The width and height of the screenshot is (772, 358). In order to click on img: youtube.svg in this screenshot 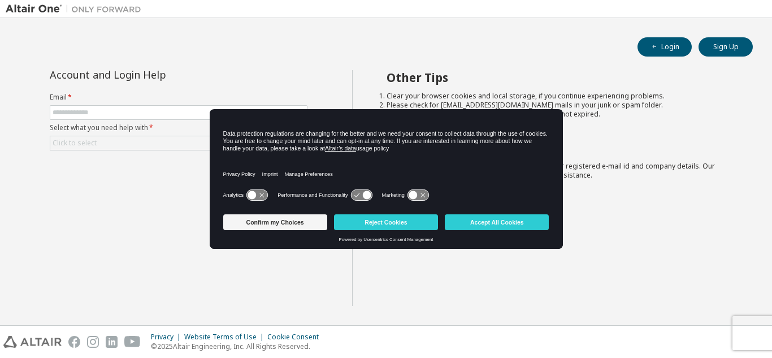, I will do `click(132, 341)`.